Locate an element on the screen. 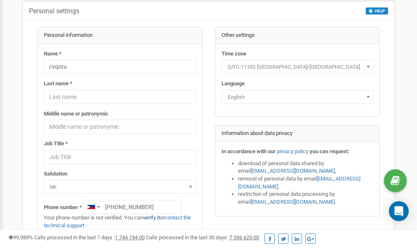 The width and height of the screenshot is (417, 248). li: download of personal data shared by email , is located at coordinates (306, 167).